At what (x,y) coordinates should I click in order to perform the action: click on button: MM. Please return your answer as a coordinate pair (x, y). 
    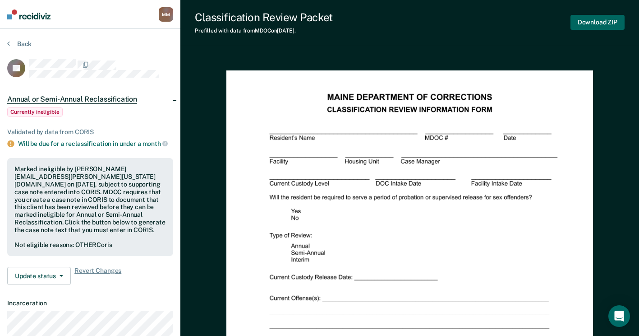
    Looking at the image, I should click on (166, 14).